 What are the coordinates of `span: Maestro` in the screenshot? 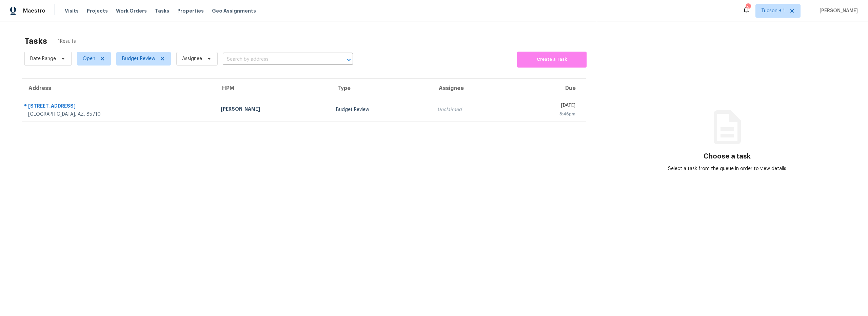 It's located at (34, 11).